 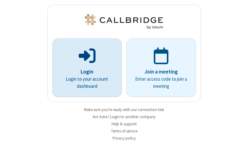 What do you see at coordinates (124, 138) in the screenshot?
I see `a: Privacy policy` at bounding box center [124, 138].